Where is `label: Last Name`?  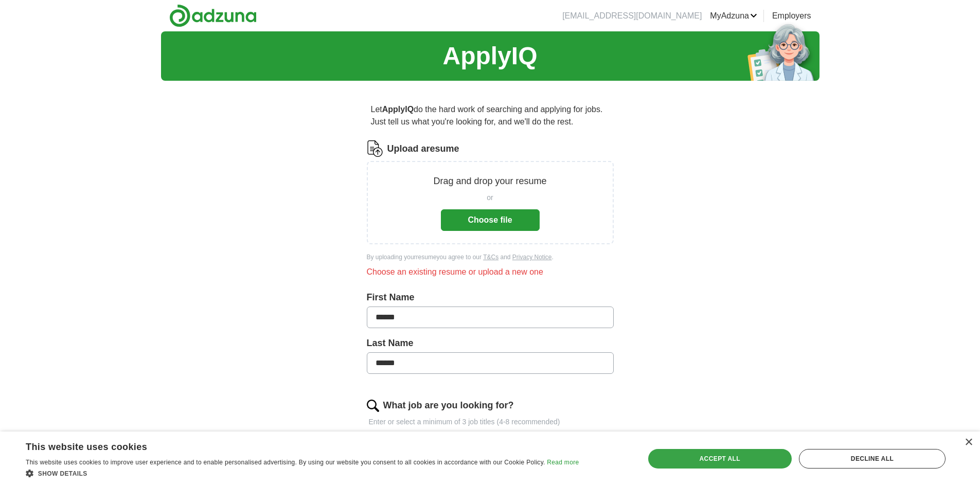 label: Last Name is located at coordinates (490, 343).